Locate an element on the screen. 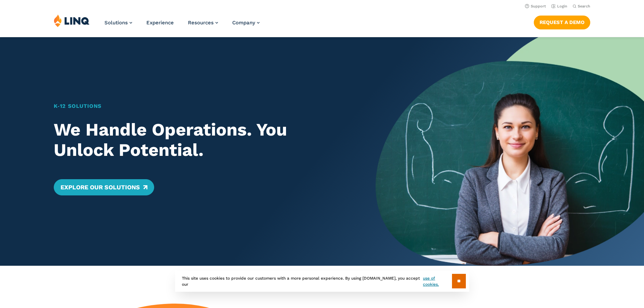  span: Experience is located at coordinates (160, 23).